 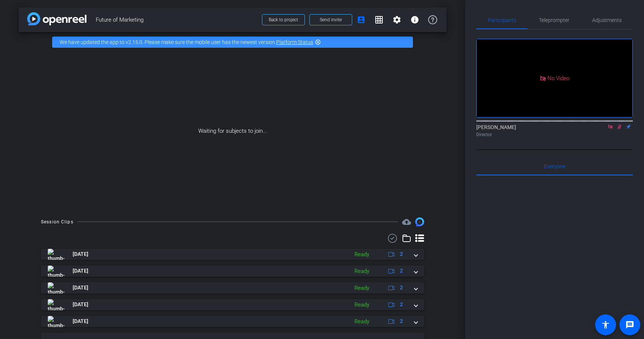 What do you see at coordinates (606, 325) in the screenshot?
I see `mat-icon: accessibility` at bounding box center [606, 325].